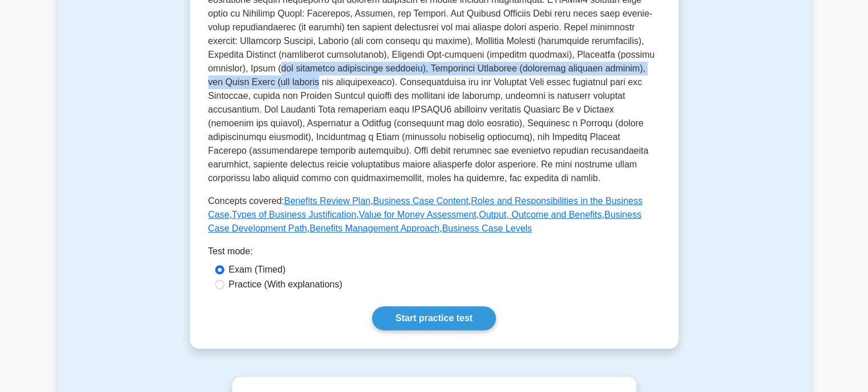 The width and height of the screenshot is (868, 392). What do you see at coordinates (540, 214) in the screenshot?
I see `a: Output, Outcome and Benefits` at bounding box center [540, 214].